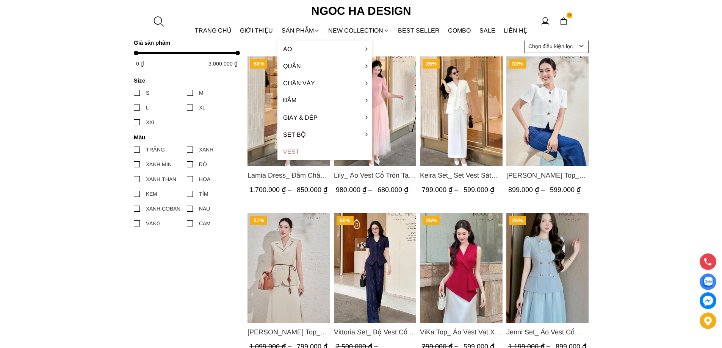 Image resolution: width=722 pixels, height=348 pixels. Describe the element at coordinates (153, 224) in the screenshot. I see `div: VÀNG` at that location.